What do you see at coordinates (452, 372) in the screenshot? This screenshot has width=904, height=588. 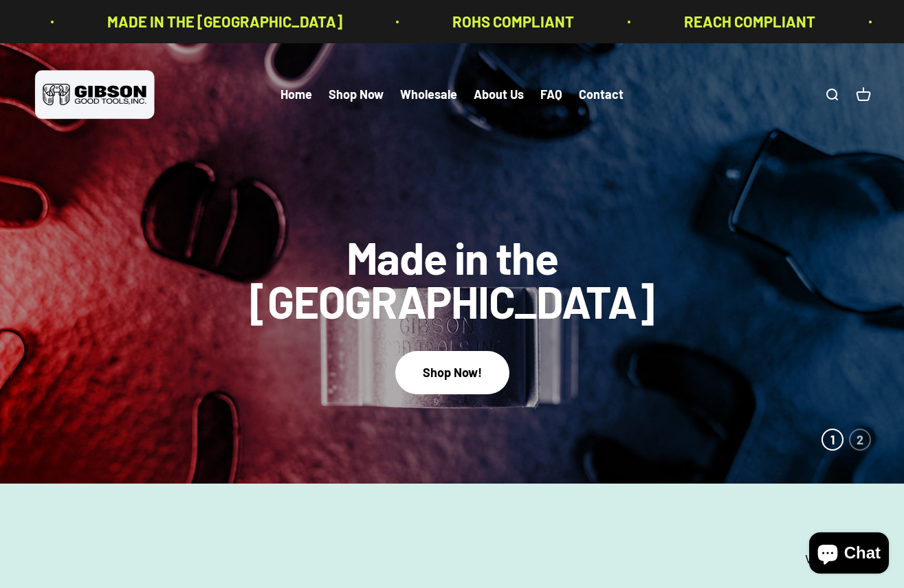 I see `button: Shop Now!` at bounding box center [452, 372].